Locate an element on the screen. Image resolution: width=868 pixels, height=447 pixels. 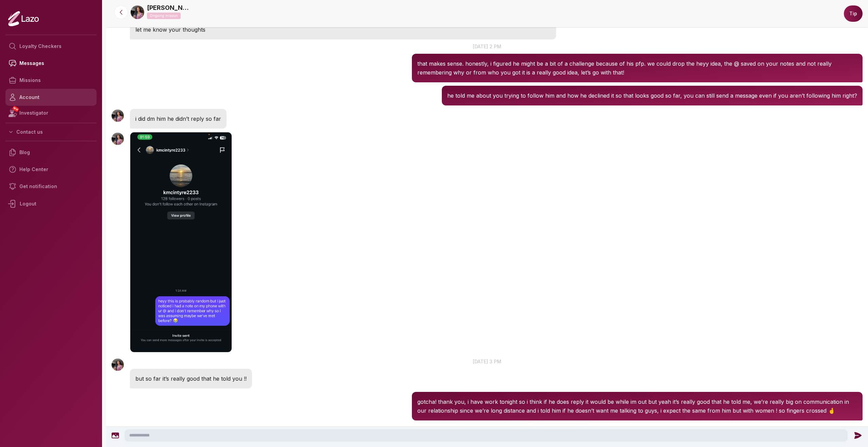
p: i did dm him he didn’t reply so far is located at coordinates (178, 118).